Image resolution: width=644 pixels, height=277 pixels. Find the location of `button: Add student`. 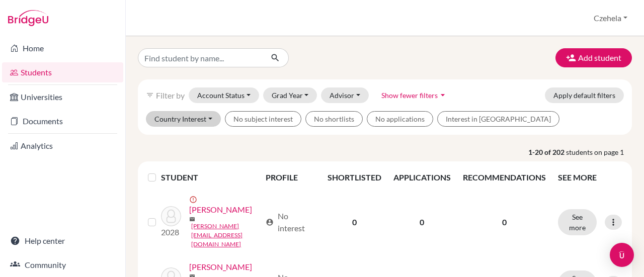

button: Add student is located at coordinates (594, 58).